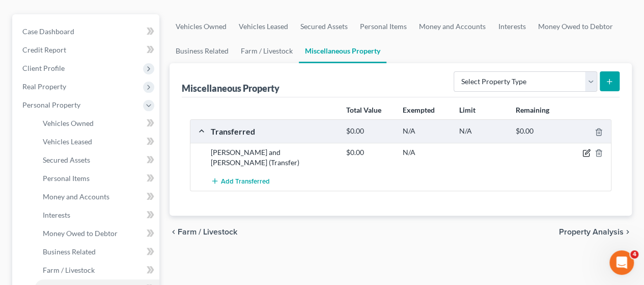  Describe the element at coordinates (174, 232) in the screenshot. I see `i: chevron_left` at that location.